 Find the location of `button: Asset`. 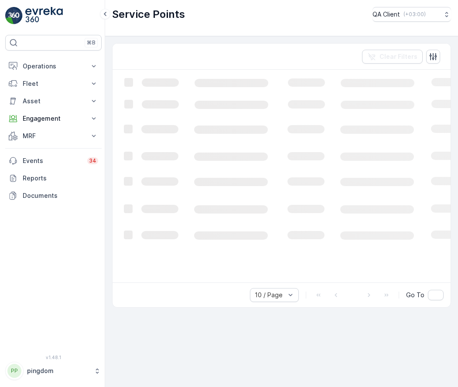

button: Asset is located at coordinates (53, 101).